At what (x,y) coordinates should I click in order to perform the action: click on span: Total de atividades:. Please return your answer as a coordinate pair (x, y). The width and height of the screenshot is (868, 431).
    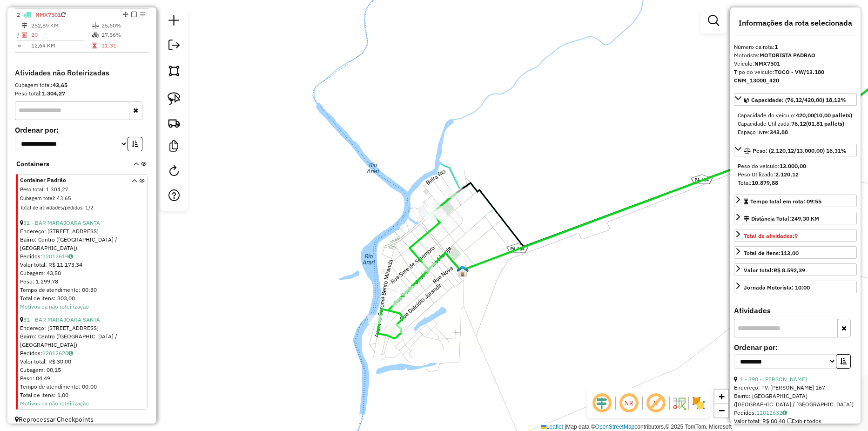
    Looking at the image, I should click on (770, 235).